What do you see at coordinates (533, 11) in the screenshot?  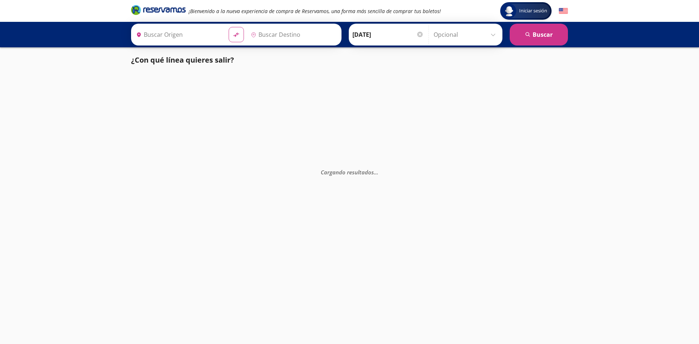 I see `span: Iniciar sesión` at bounding box center [533, 11].